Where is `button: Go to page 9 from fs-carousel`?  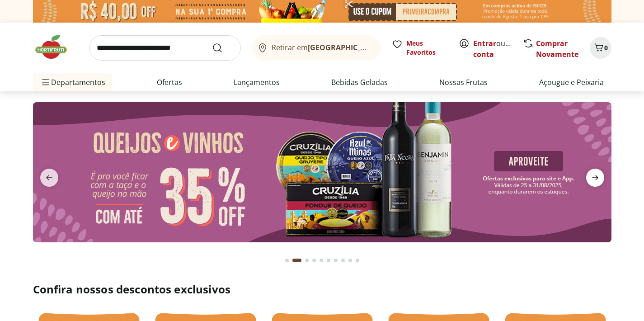
button: Go to page 9 from fs-carousel is located at coordinates (350, 260).